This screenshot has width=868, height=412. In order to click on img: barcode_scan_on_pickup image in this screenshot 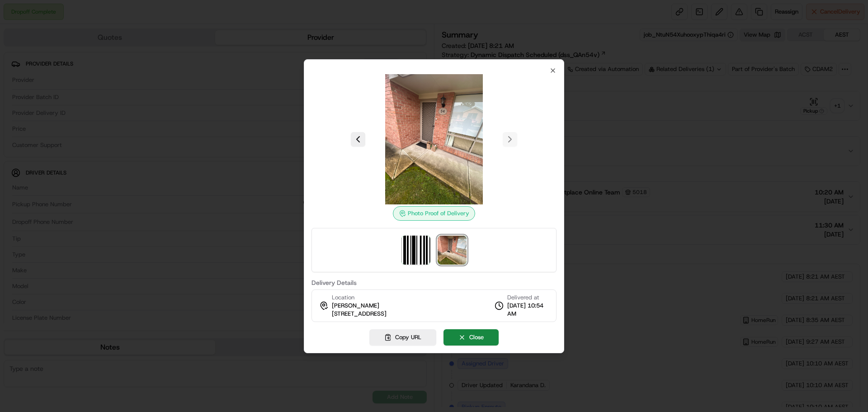, I will do `click(416, 250)`.